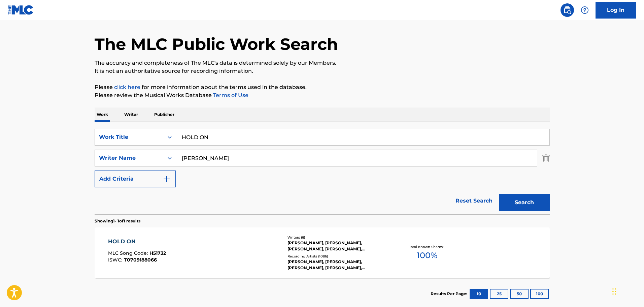 The height and width of the screenshot is (307, 644). What do you see at coordinates (118, 222) in the screenshot?
I see `p: Showing 1 - 1 of 1 results` at bounding box center [118, 222].